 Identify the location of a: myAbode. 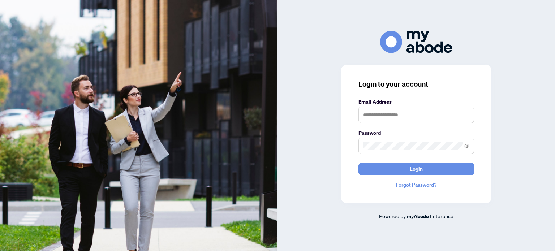
(418, 216).